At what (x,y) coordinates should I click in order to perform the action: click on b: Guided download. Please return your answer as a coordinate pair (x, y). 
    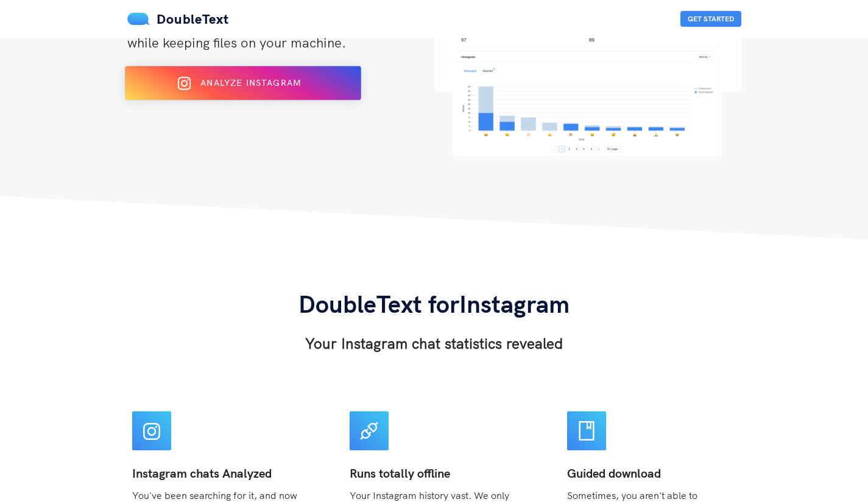
    Looking at the image, I should click on (614, 473).